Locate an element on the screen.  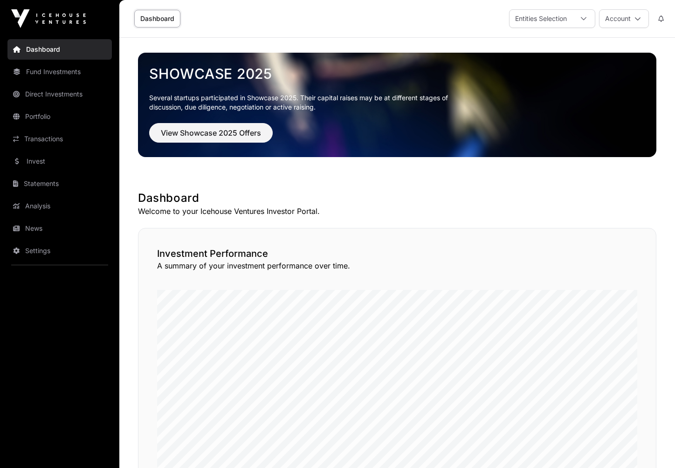
span: View Showcase 2025 Offers is located at coordinates (211, 133).